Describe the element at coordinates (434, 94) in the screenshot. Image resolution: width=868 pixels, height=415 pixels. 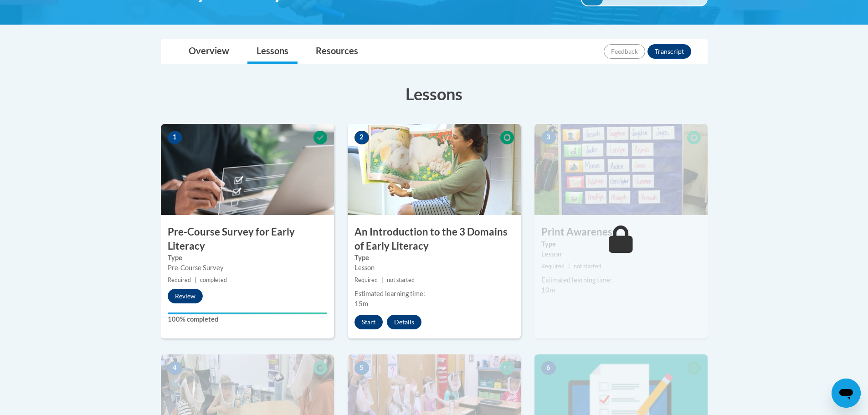
I see `h3: Lessons` at that location.